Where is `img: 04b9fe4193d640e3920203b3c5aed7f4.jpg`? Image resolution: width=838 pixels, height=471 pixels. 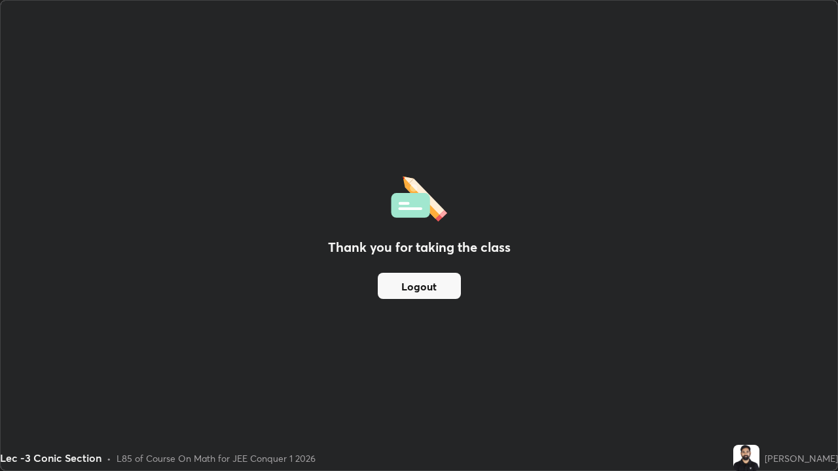 img: 04b9fe4193d640e3920203b3c5aed7f4.jpg is located at coordinates (746, 458).